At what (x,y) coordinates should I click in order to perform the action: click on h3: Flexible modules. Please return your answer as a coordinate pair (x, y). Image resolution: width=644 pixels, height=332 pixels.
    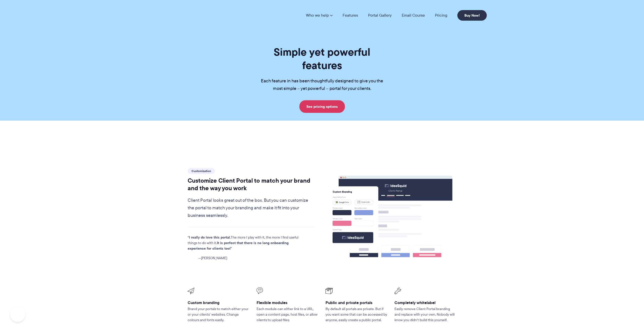
    Looking at the image, I should click on (288, 302).